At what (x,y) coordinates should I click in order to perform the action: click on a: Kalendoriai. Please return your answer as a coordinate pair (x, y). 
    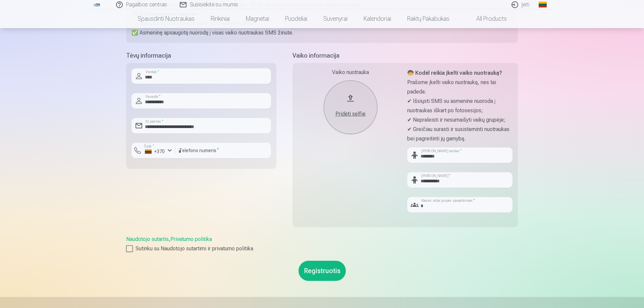
    Looking at the image, I should click on (378, 19).